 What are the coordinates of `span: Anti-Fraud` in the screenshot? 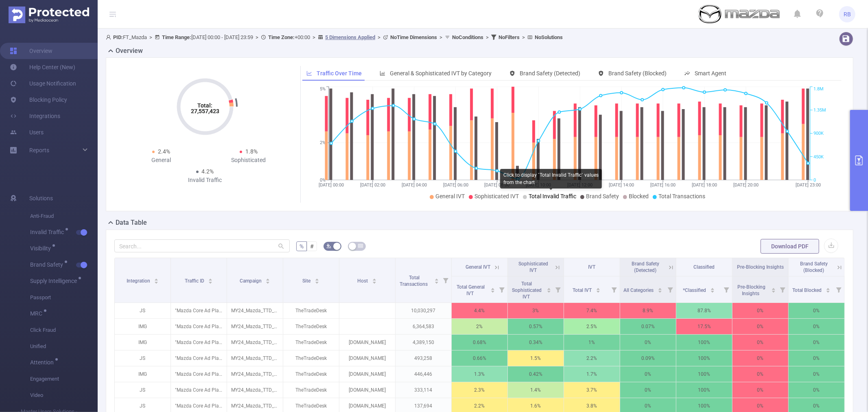 It's located at (64, 216).